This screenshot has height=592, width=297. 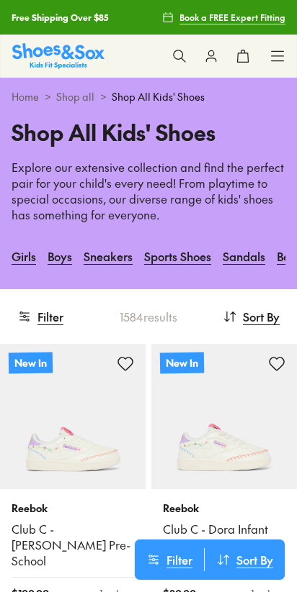 What do you see at coordinates (223, 17) in the screenshot?
I see `a: Book a FREE Expert Fitting` at bounding box center [223, 17].